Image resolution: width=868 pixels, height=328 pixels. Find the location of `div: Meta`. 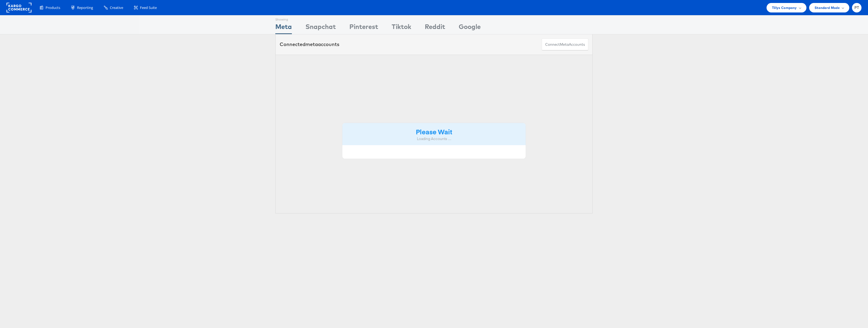

div: Meta is located at coordinates (283, 28).